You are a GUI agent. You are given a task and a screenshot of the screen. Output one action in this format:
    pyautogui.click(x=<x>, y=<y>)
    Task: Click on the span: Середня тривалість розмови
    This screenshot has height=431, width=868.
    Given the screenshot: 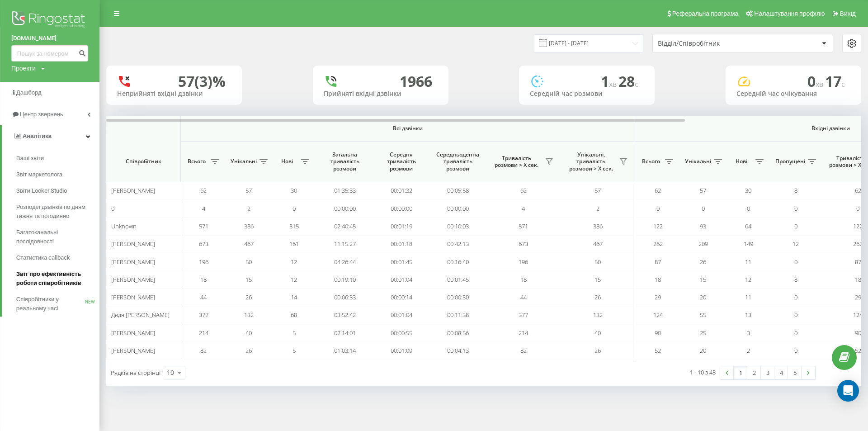 What is the action you would take?
    pyautogui.click(x=401, y=162)
    